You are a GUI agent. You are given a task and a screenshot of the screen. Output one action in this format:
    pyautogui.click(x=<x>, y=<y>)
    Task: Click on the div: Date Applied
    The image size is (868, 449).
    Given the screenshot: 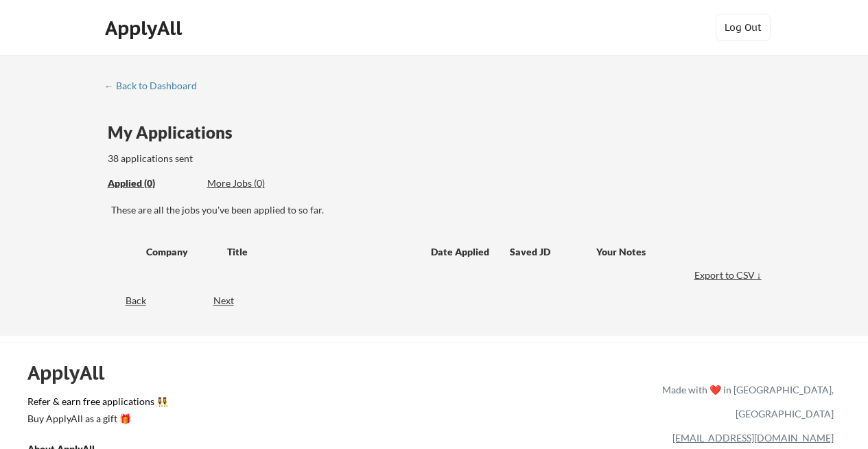 What is the action you would take?
    pyautogui.click(x=461, y=252)
    